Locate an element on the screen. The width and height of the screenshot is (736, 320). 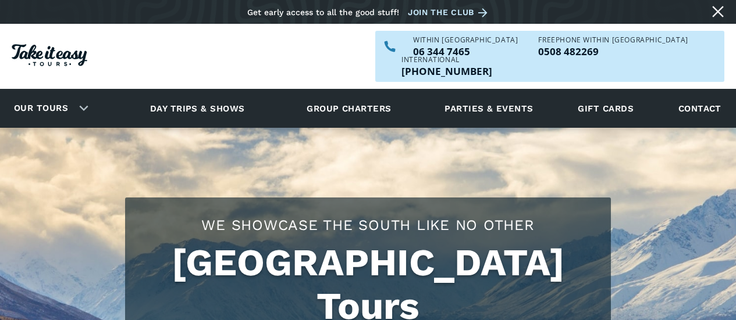
div: Get early access to all the good stuff! is located at coordinates (323, 12).